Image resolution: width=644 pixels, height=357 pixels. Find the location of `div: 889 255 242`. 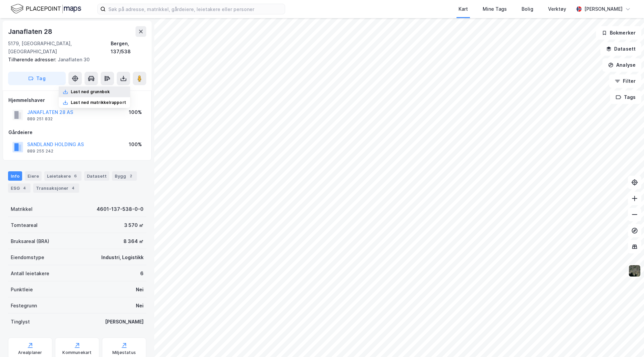

div: 889 255 242 is located at coordinates (40, 151).